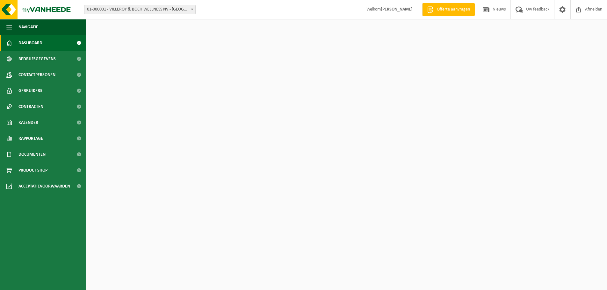 Image resolution: width=607 pixels, height=290 pixels. I want to click on a: Offerte aanvragen, so click(448, 10).